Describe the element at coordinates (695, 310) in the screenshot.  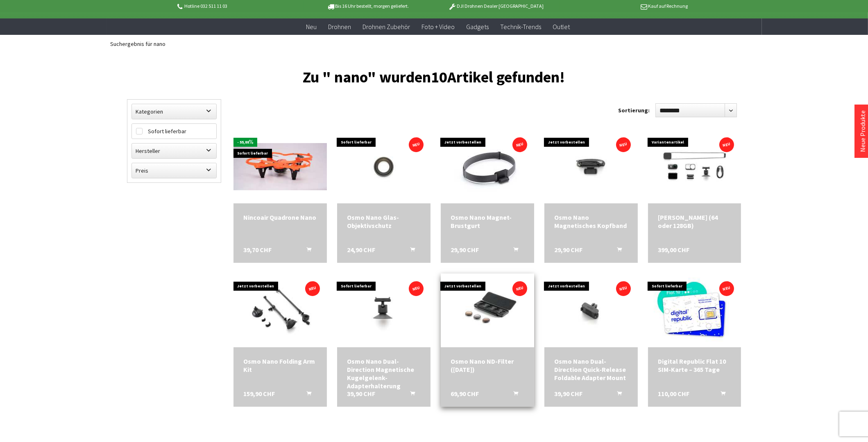
I see `img: Digital Republic Flat 10 SIM-Karte – 365 Tage` at that location.